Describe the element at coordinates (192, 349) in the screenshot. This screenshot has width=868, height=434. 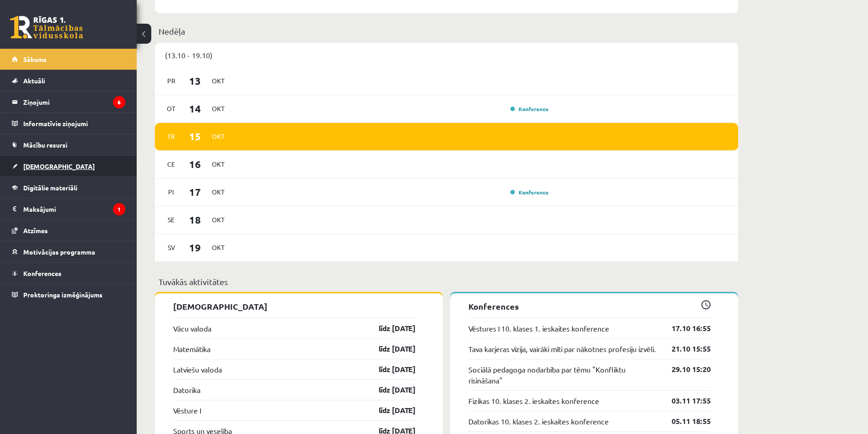
I see `a: Matemātika` at that location.